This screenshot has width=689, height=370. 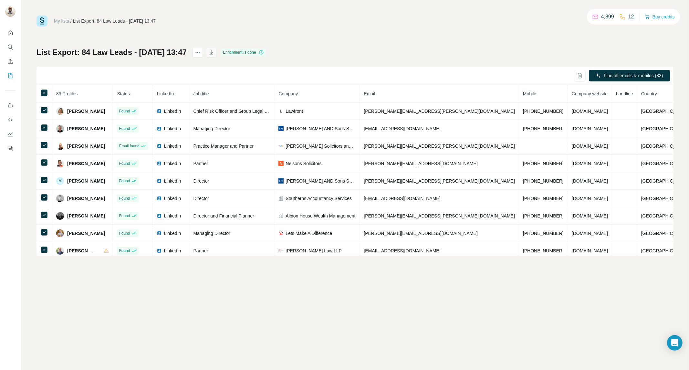 What do you see at coordinates (649, 94) in the screenshot?
I see `span: Country` at bounding box center [649, 94].